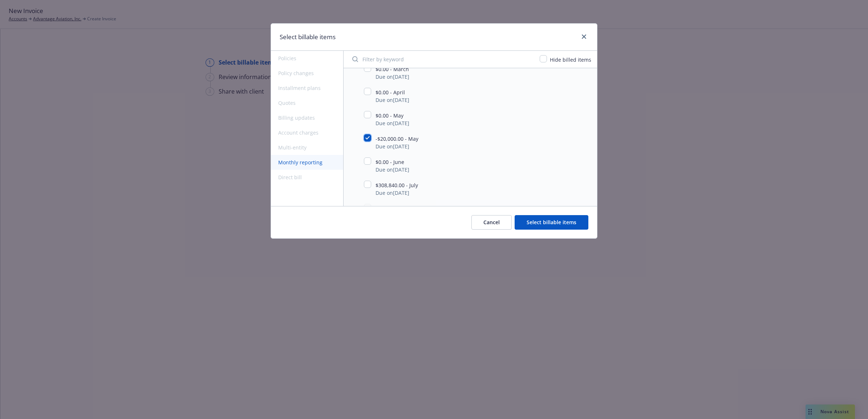  What do you see at coordinates (571, 59) in the screenshot?
I see `span: Hide billed items` at bounding box center [571, 59].